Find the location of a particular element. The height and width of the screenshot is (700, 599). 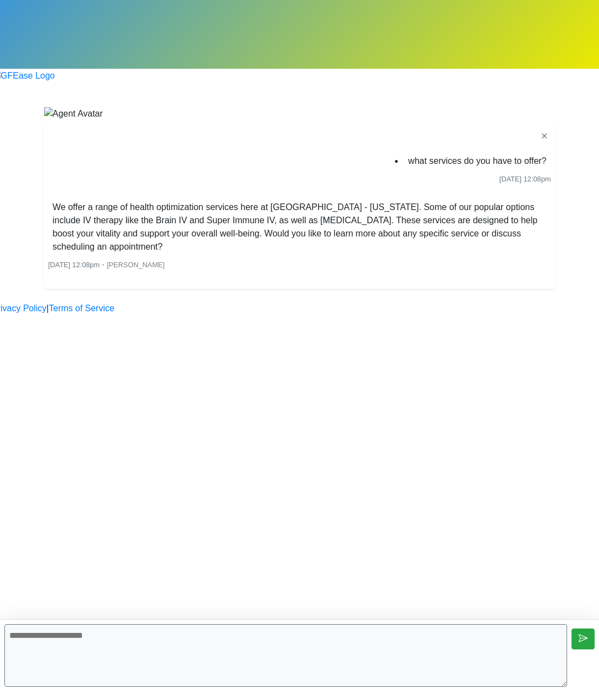

img: Agent Avatar is located at coordinates (73, 114).